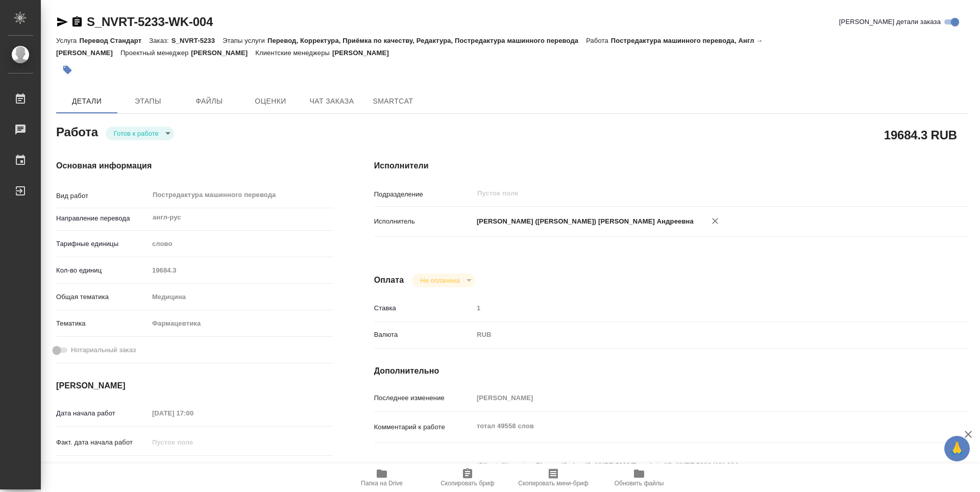 The width and height of the screenshot is (980, 492). I want to click on p: Общая тематика, so click(102, 297).